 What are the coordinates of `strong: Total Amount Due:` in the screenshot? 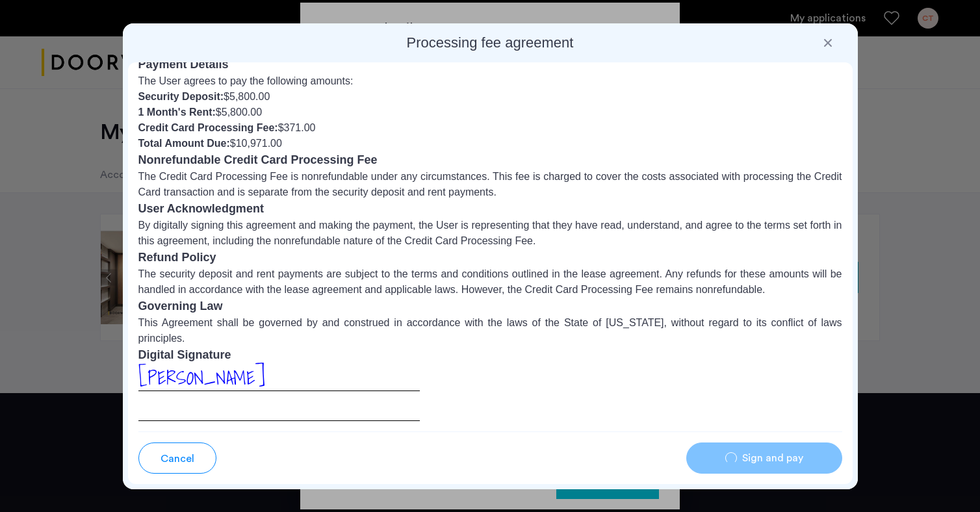 It's located at (184, 143).